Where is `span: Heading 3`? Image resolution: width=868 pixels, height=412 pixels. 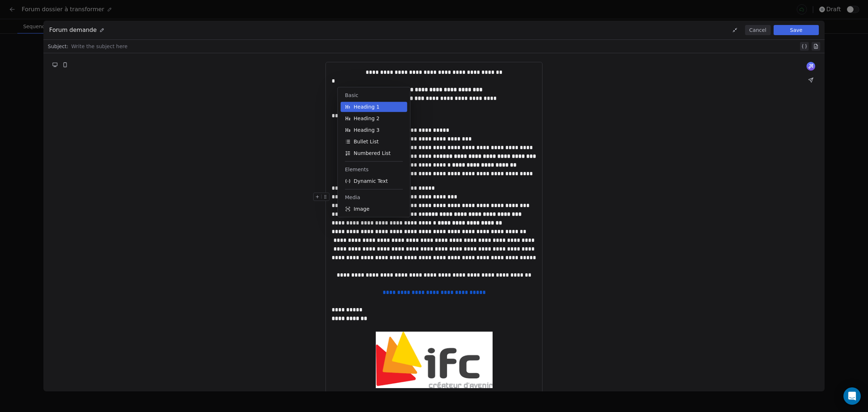
span: Heading 3 is located at coordinates (367, 130).